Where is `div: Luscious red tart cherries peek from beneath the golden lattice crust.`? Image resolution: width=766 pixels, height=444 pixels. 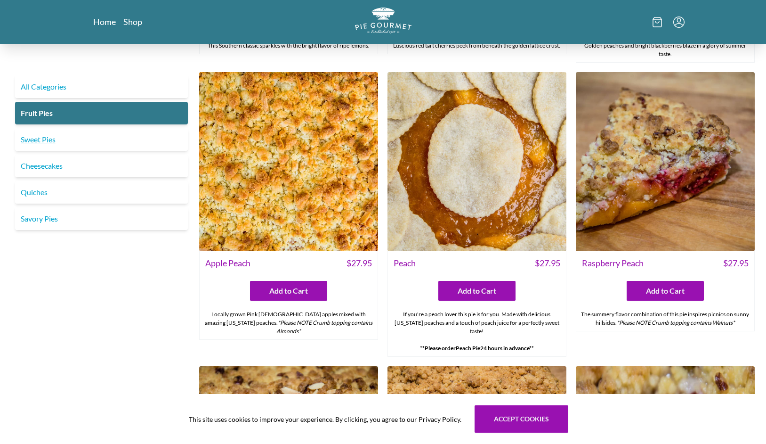
div: Luscious red tart cherries peek from beneath the golden lattice crust. is located at coordinates (477, 46).